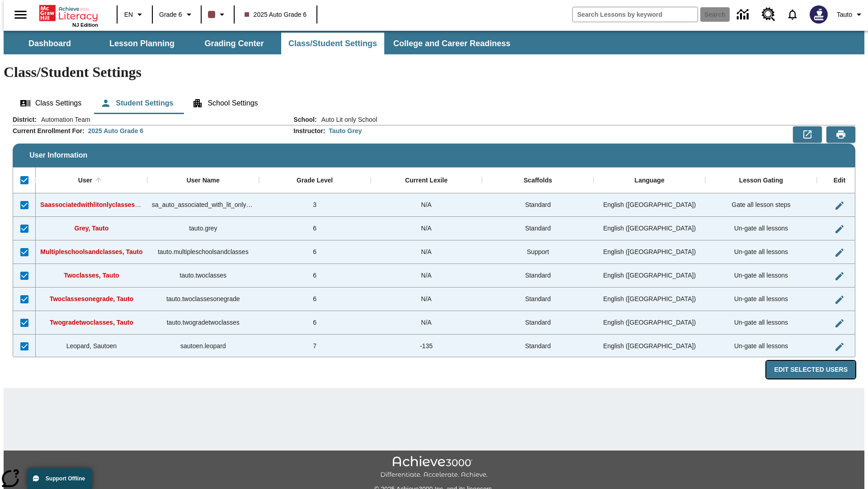 Image resolution: width=868 pixels, height=489 pixels. Describe the element at coordinates (650, 180) in the screenshot. I see `div: Language` at that location.